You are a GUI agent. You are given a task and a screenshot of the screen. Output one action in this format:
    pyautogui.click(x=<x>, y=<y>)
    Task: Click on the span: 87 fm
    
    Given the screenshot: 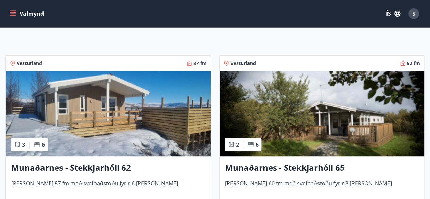 What is the action you would take?
    pyautogui.click(x=200, y=63)
    